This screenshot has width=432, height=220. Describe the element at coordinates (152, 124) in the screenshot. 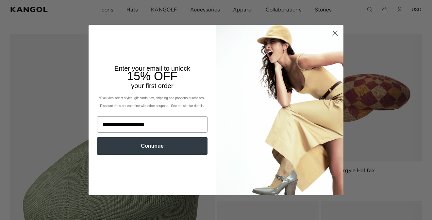

I see `input: Email` at that location.